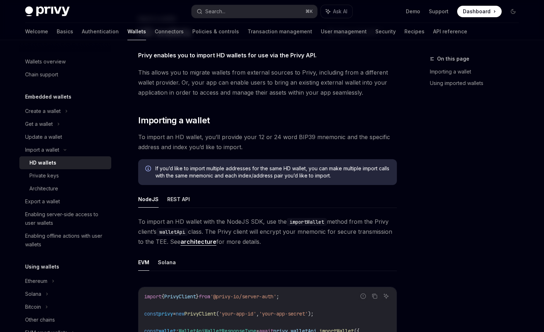 The image size is (544, 332). I want to click on a: Private keys, so click(65, 176).